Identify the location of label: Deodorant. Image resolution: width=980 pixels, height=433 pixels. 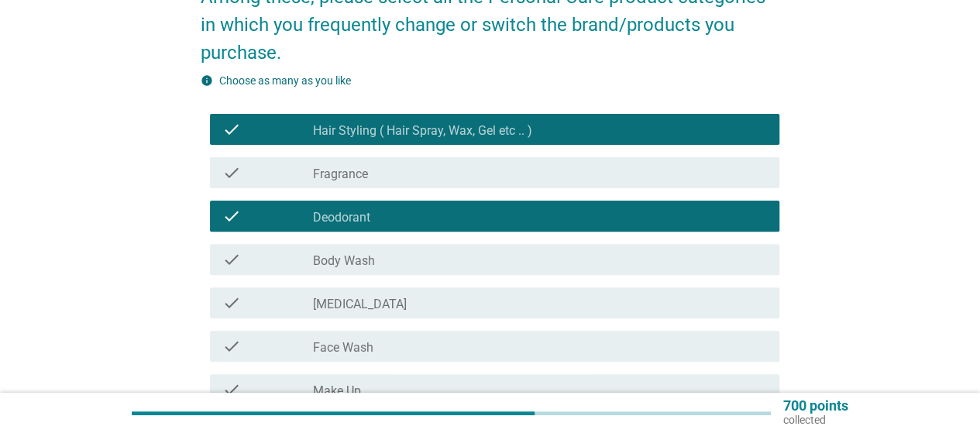
(342, 217).